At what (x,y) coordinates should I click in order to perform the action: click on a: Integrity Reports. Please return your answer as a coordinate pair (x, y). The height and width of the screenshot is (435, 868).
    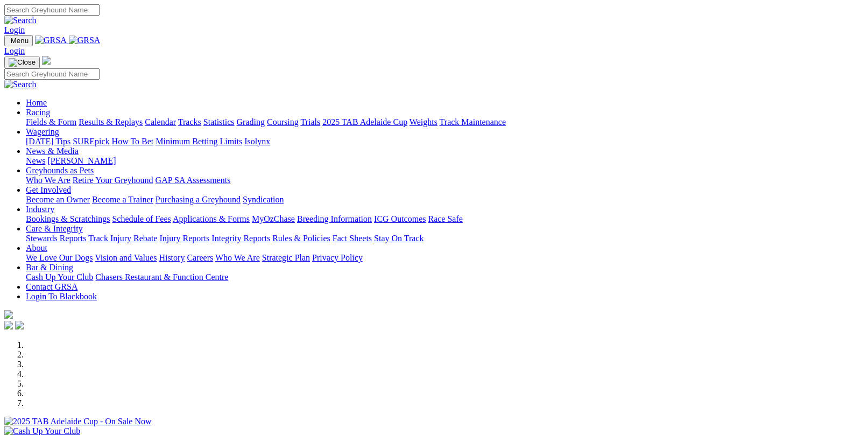
    Looking at the image, I should click on (241, 238).